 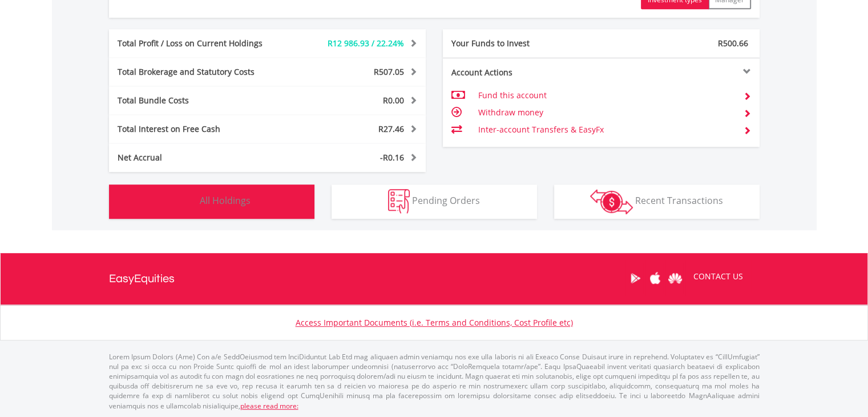 I want to click on a: EasyEquities, so click(x=142, y=278).